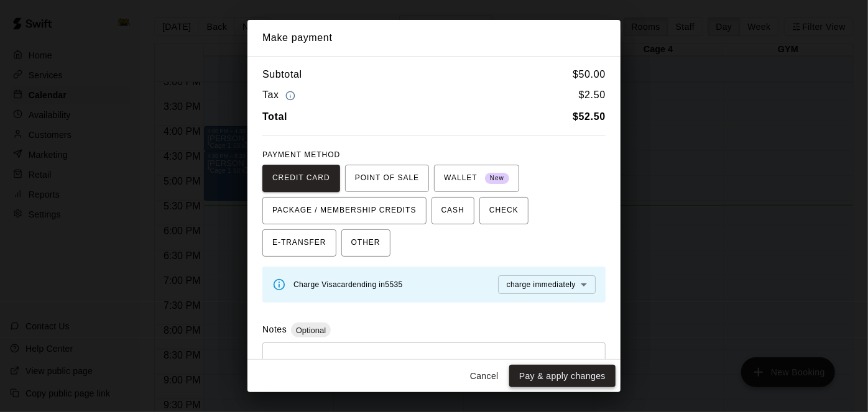  What do you see at coordinates (301, 178) in the screenshot?
I see `button: CREDIT CARD` at bounding box center [301, 178].